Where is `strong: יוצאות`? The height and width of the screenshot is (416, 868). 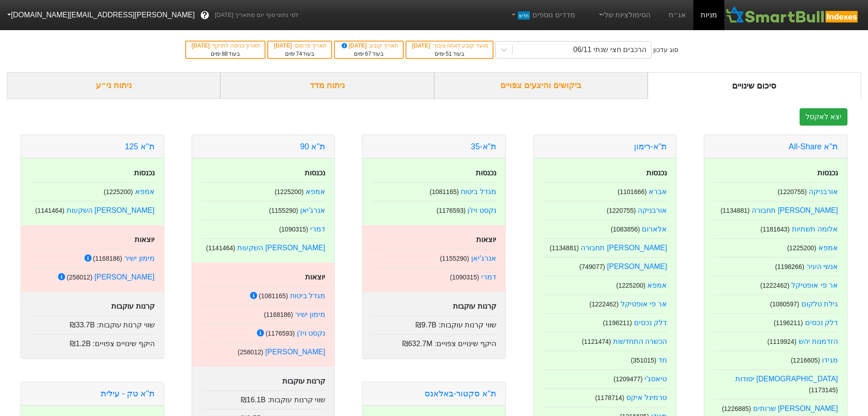
strong: יוצאות is located at coordinates (145, 239).